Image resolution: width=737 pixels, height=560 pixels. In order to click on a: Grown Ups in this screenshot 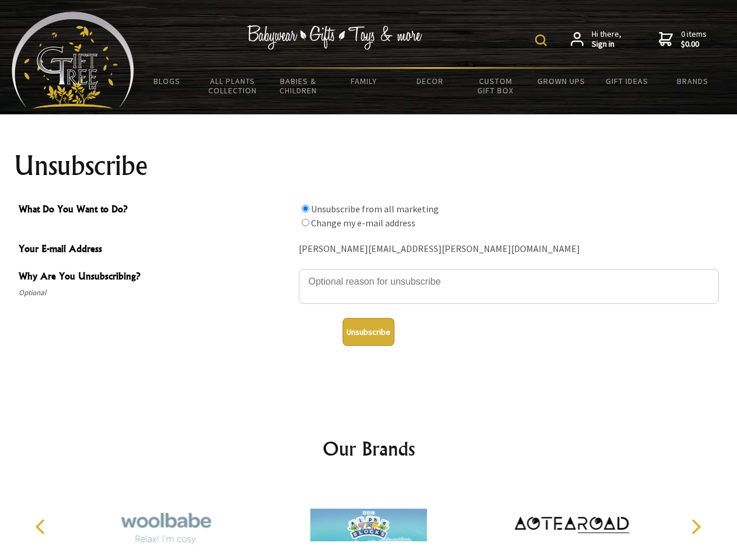, I will do `click(561, 81)`.